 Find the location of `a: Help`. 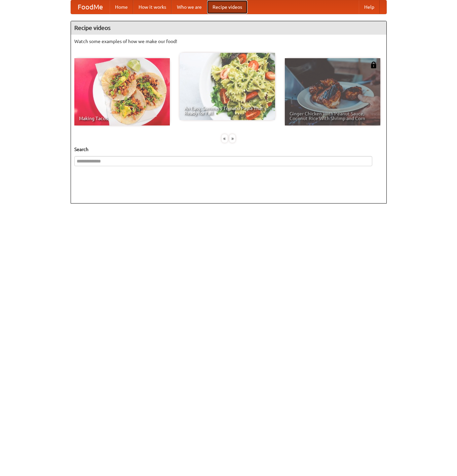

a: Help is located at coordinates (370, 7).